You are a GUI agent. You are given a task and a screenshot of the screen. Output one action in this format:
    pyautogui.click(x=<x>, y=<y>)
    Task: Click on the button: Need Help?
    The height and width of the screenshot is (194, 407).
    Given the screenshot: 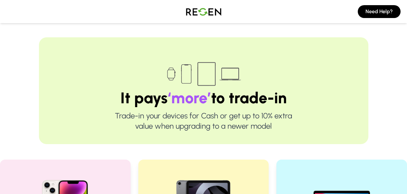 What is the action you would take?
    pyautogui.click(x=379, y=12)
    